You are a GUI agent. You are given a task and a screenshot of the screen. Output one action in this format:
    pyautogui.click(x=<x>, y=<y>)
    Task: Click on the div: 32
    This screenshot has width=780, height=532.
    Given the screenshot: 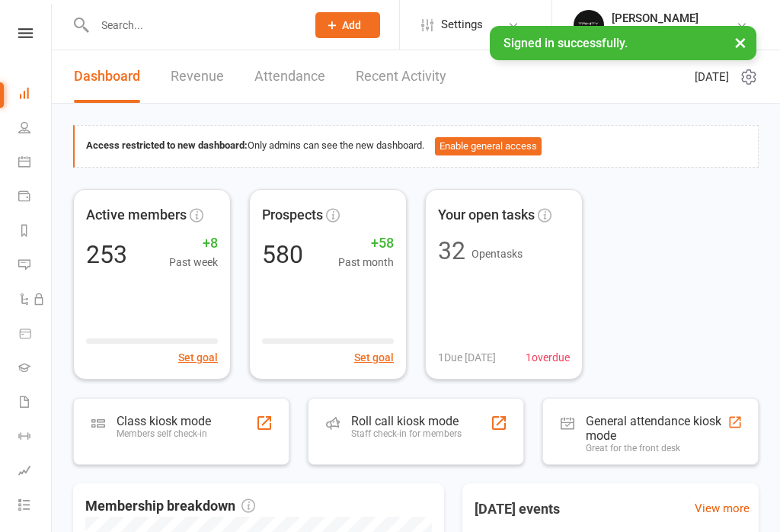 What is the action you would take?
    pyautogui.click(x=452, y=251)
    